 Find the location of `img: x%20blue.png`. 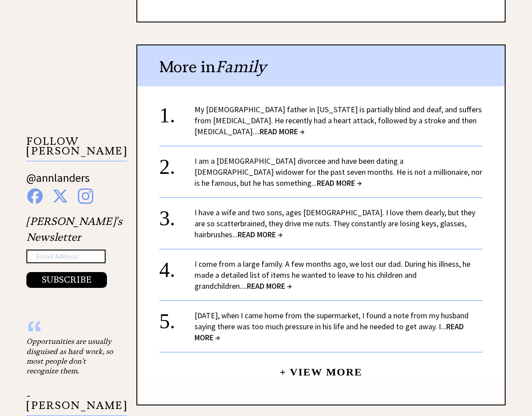

img: x%20blue.png is located at coordinates (60, 196).